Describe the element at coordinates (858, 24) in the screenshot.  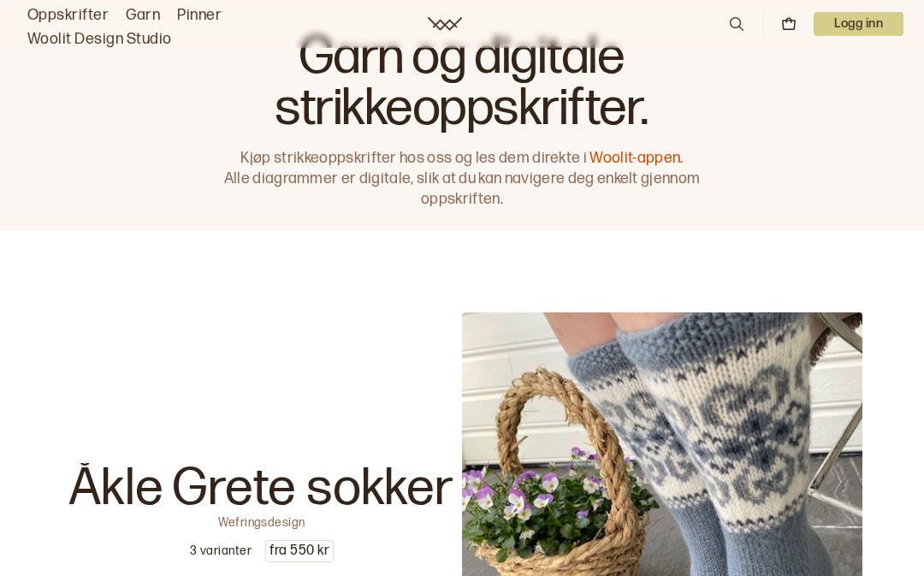
I see `button: User dropdown` at that location.